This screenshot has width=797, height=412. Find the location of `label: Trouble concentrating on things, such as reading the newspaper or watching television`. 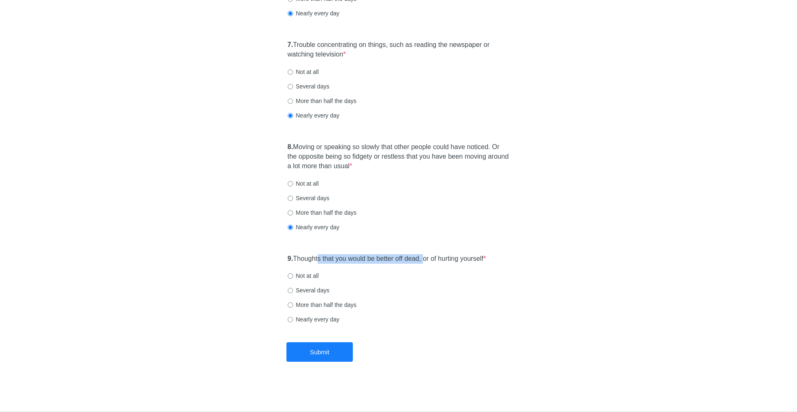

label: Trouble concentrating on things, such as reading the newspaper or watching television is located at coordinates (398, 50).